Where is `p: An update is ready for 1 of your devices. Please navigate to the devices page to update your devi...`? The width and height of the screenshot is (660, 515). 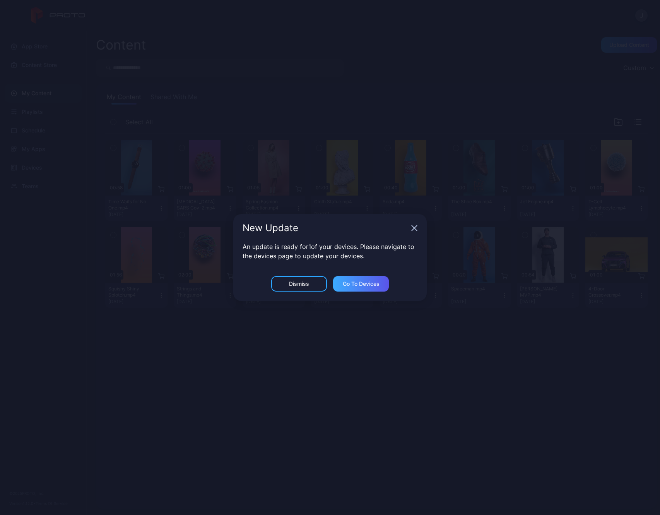 p: An update is ready for 1 of your devices. Please navigate to the devices page to update your devi... is located at coordinates (330, 251).